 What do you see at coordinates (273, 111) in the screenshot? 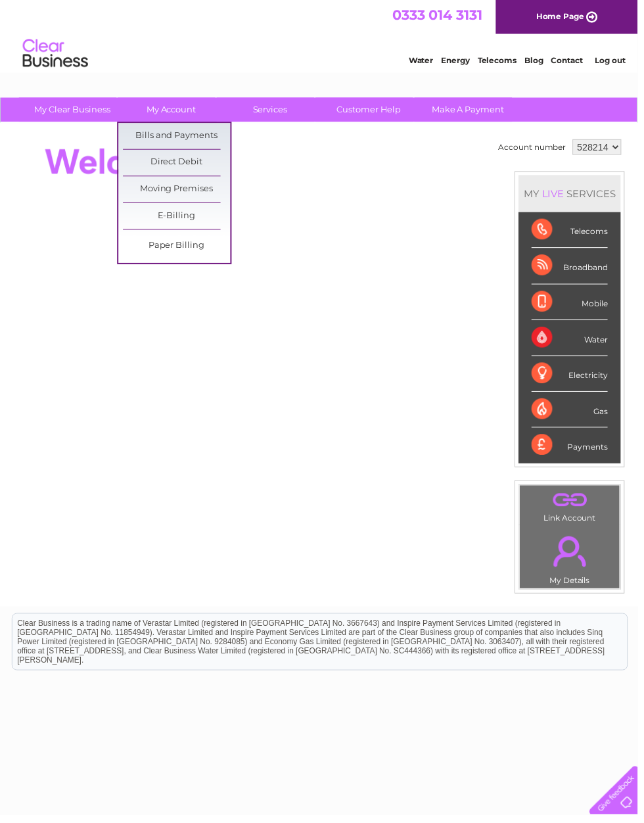
I see `a: Services` at bounding box center [273, 111].